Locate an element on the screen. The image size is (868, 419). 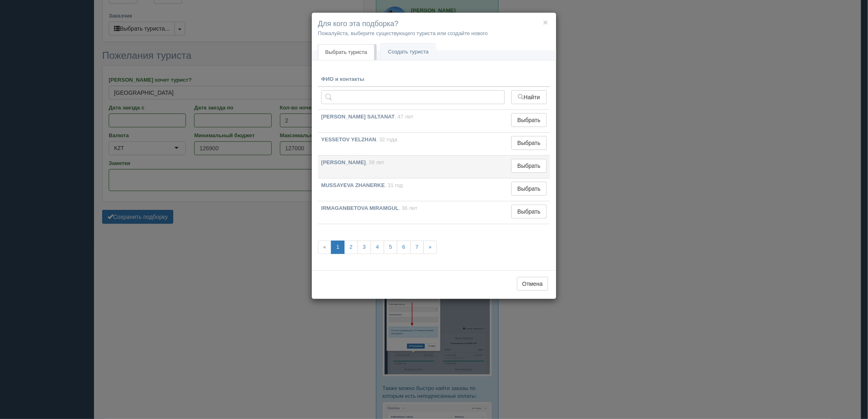
span: , 36 лет is located at coordinates (408, 208).